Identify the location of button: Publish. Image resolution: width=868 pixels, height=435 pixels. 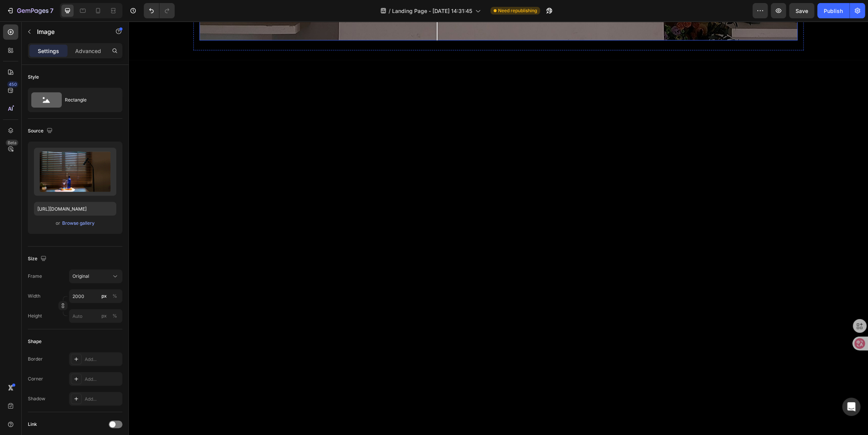
(833, 11).